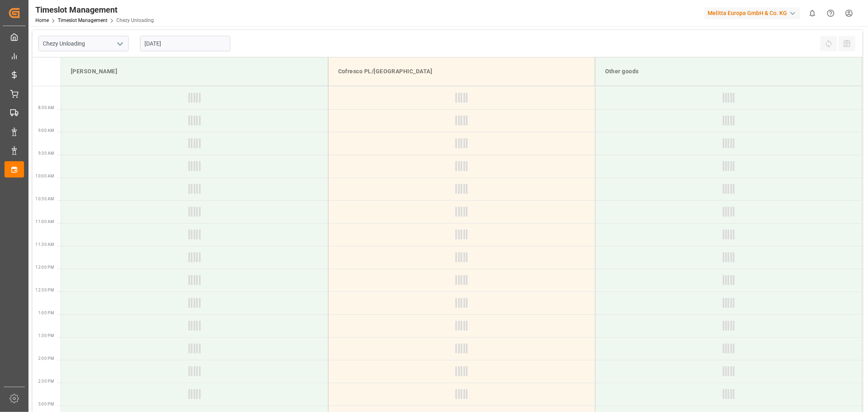  What do you see at coordinates (82, 21) in the screenshot?
I see `a: Timeslot Management` at bounding box center [82, 21].